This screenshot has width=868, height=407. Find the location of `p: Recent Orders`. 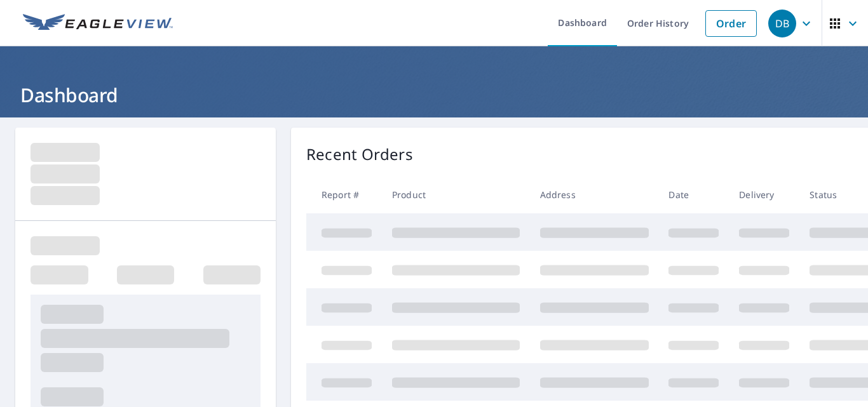

p: Recent Orders is located at coordinates (359, 154).